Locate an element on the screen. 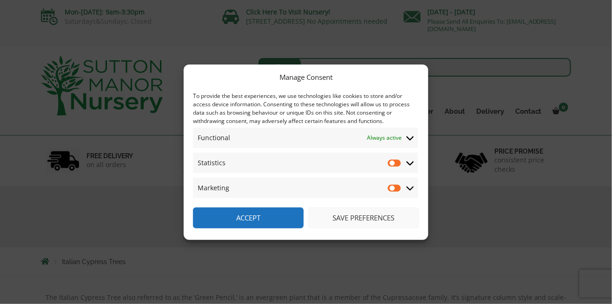 The image size is (612, 304). summary: Functional Always active is located at coordinates (305, 138).